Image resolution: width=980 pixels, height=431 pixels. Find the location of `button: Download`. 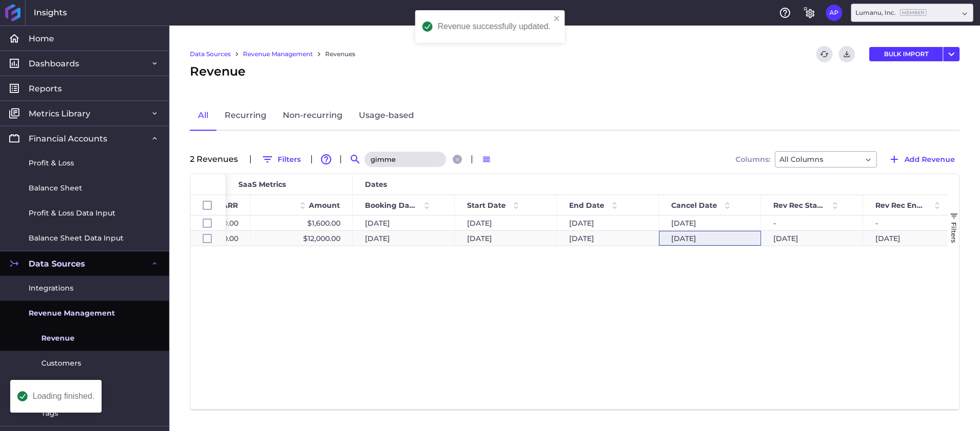

button: Download is located at coordinates (846, 54).